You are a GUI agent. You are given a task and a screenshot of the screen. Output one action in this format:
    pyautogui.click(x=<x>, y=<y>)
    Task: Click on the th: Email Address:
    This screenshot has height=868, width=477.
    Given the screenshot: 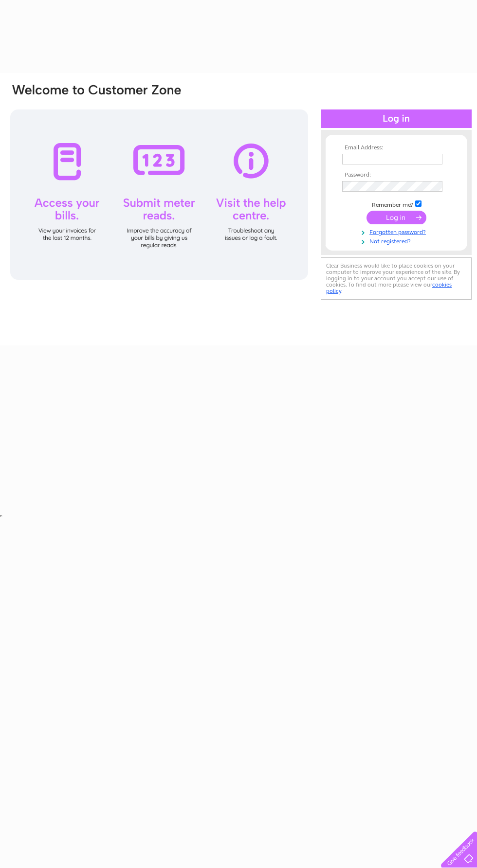 What is the action you would take?
    pyautogui.click(x=396, y=148)
    